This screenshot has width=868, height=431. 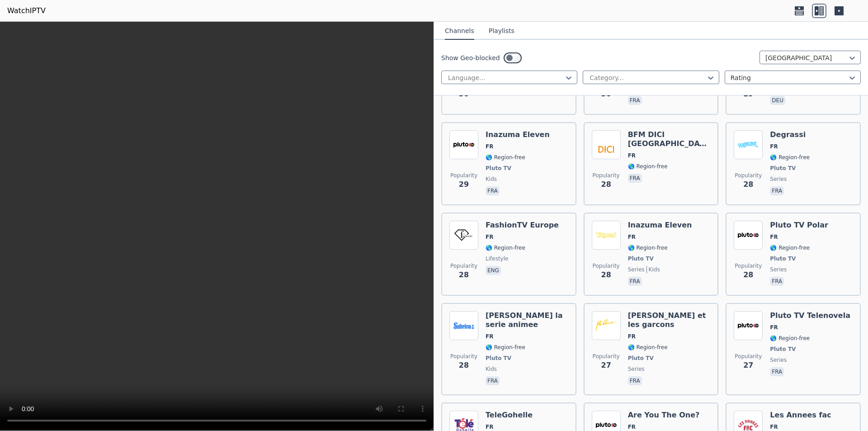 I want to click on h6: Are You The One?, so click(x=664, y=415).